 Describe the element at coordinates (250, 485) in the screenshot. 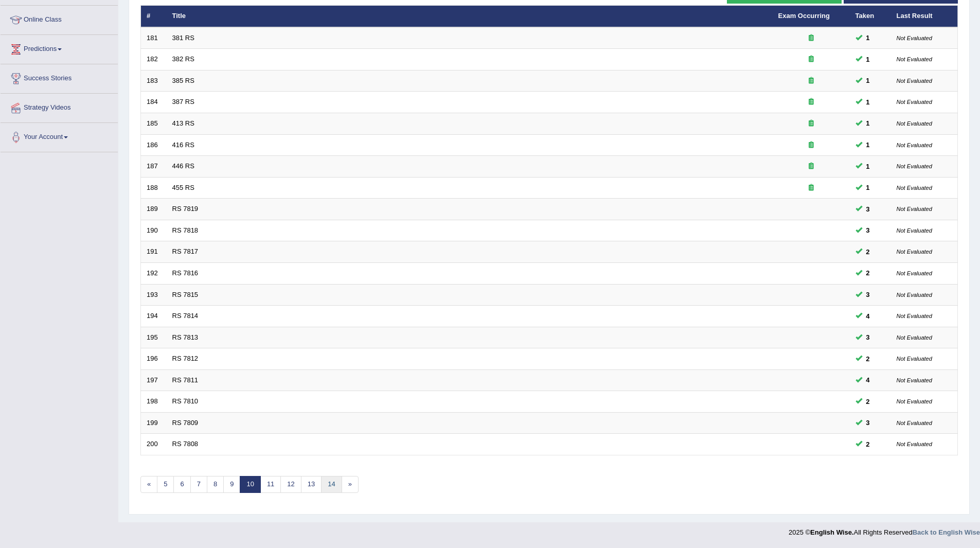

I see `a: 10` at that location.